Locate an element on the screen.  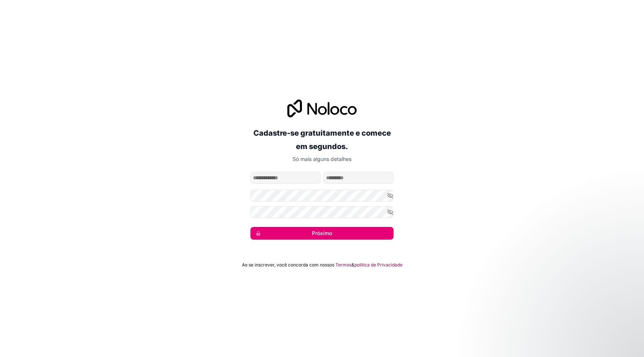
a: política de Privacidade is located at coordinates (378, 265).